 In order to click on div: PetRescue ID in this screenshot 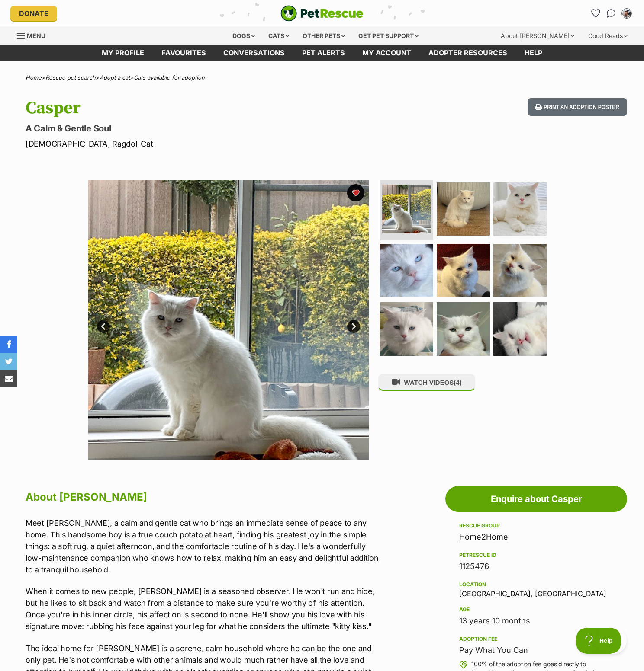, I will do `click(536, 555)`.